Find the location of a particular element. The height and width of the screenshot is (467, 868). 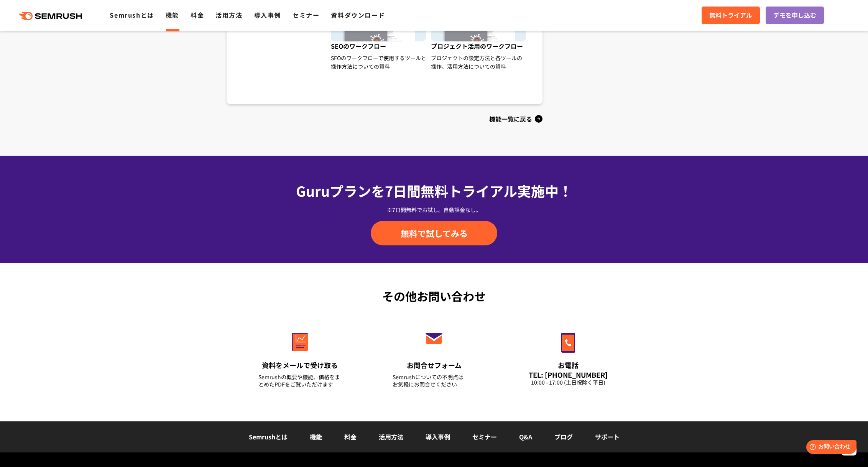

a: 無料で試してみる is located at coordinates (434, 233).